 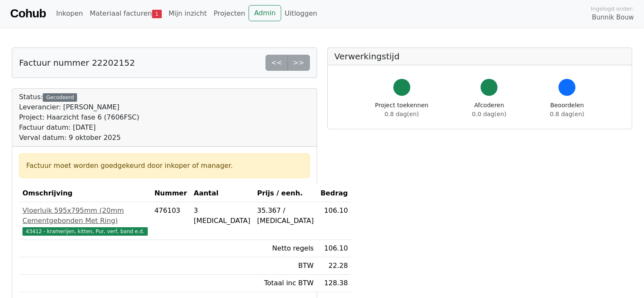 I want to click on div: Status:, so click(x=79, y=117).